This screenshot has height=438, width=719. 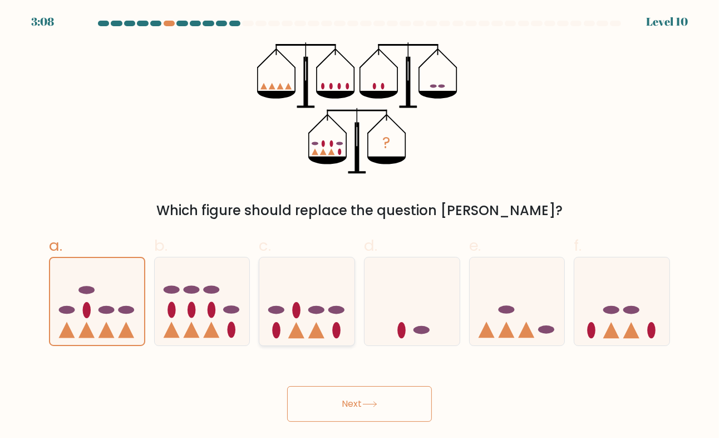 I want to click on div: 3:08, so click(x=42, y=22).